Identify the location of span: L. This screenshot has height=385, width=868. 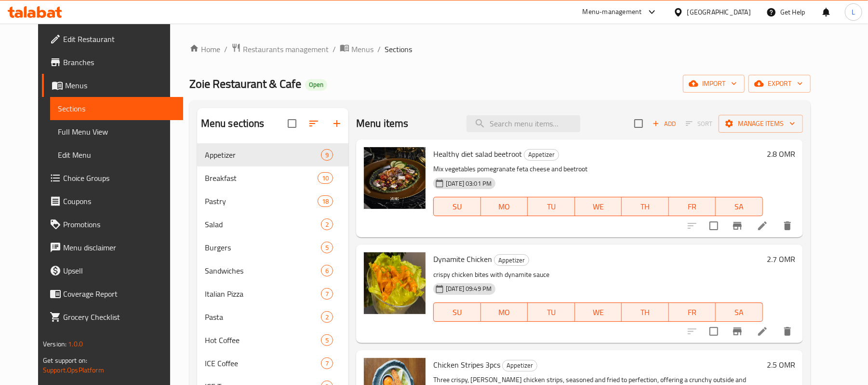
(853, 12).